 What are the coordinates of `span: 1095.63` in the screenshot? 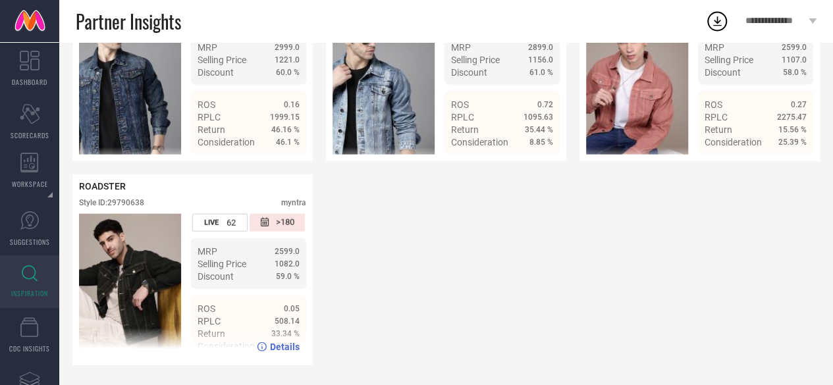 It's located at (538, 117).